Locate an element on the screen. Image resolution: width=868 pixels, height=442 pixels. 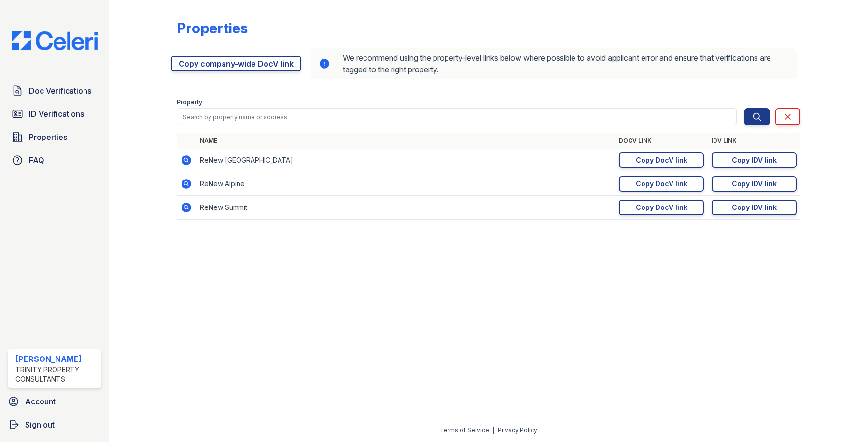
th: IDV Link is located at coordinates (754, 141).